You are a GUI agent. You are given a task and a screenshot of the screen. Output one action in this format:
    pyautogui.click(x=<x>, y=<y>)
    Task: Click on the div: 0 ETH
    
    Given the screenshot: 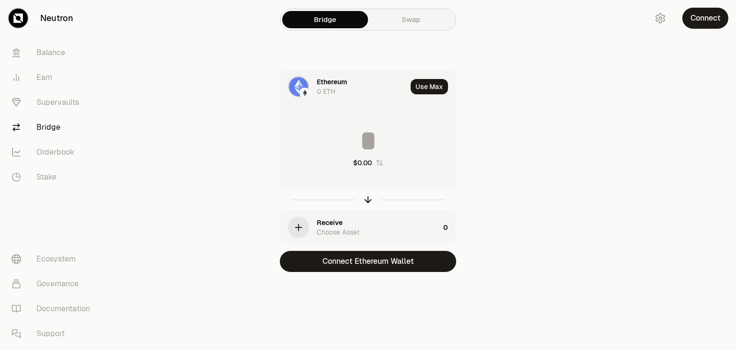 What is the action you would take?
    pyautogui.click(x=326, y=91)
    